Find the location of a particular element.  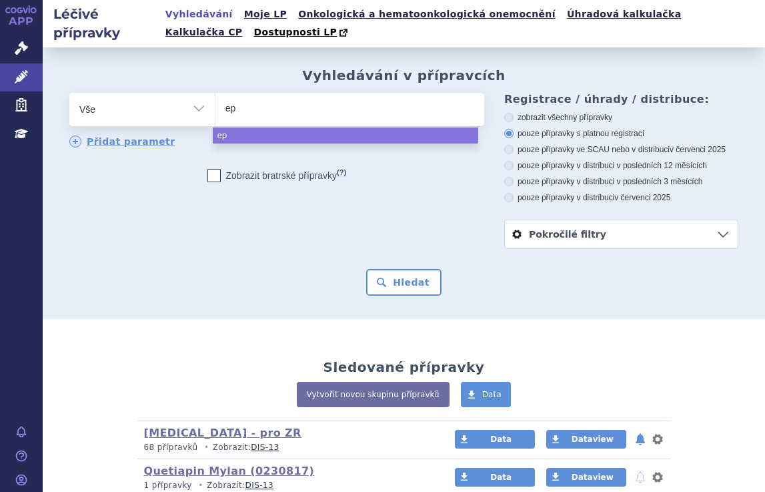

label: pouze přípravky v distribuci v posledních 3 měsících is located at coordinates (621, 181).